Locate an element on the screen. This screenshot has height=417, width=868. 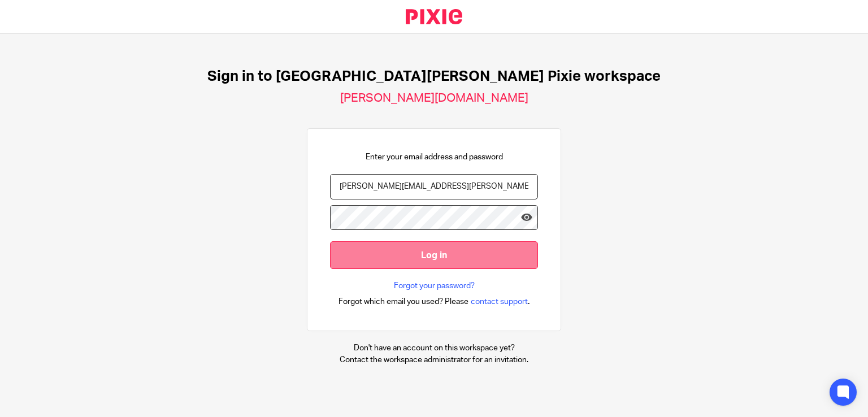
span: contact support is located at coordinates (499, 301).